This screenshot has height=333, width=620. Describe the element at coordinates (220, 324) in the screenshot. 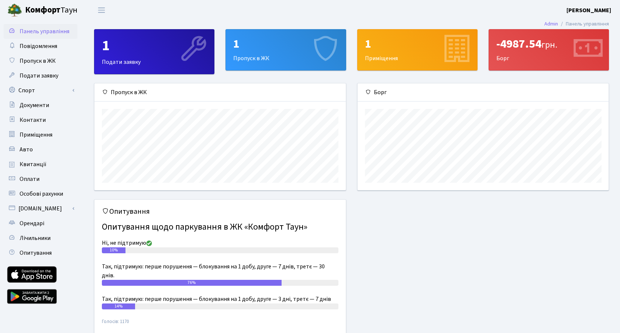

I see `small: Голосів: 1170` at that location.